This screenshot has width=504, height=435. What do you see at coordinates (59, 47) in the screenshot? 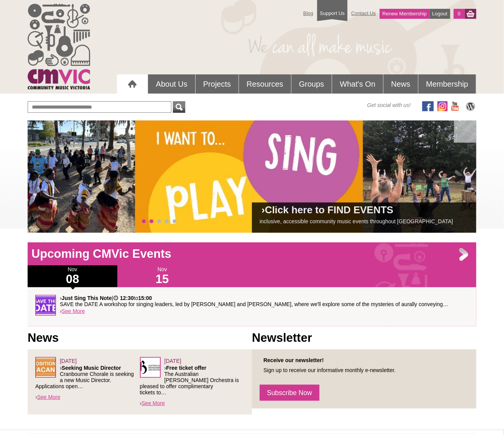
I see `img: cmvic_logo.png` at bounding box center [59, 47].